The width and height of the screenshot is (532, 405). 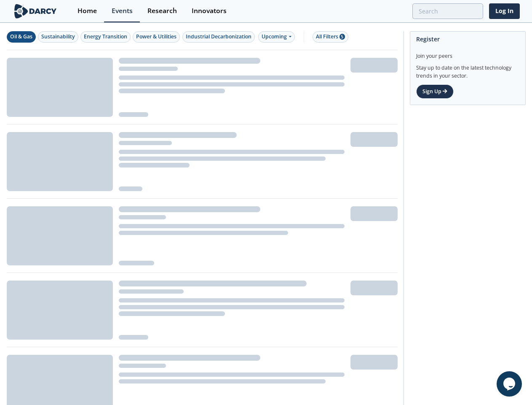 What do you see at coordinates (504, 11) in the screenshot?
I see `a: Log In` at bounding box center [504, 11].